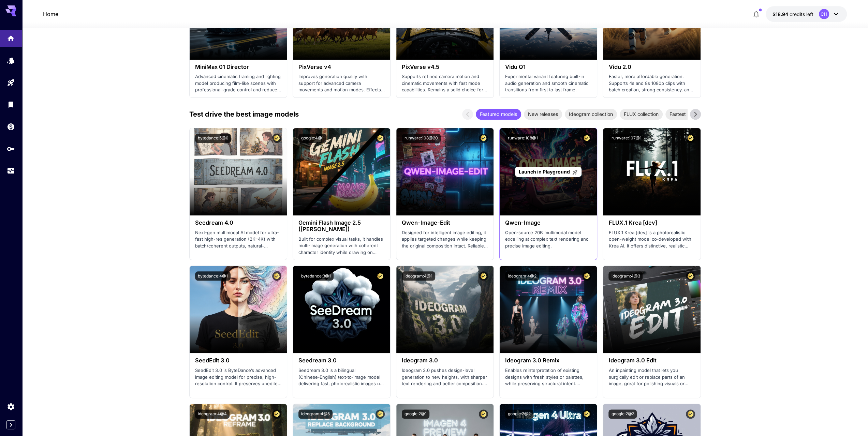  I want to click on p: Advanced cinematic framing and lighting model producing film-like scenes with professional-grade ..., so click(238, 83).